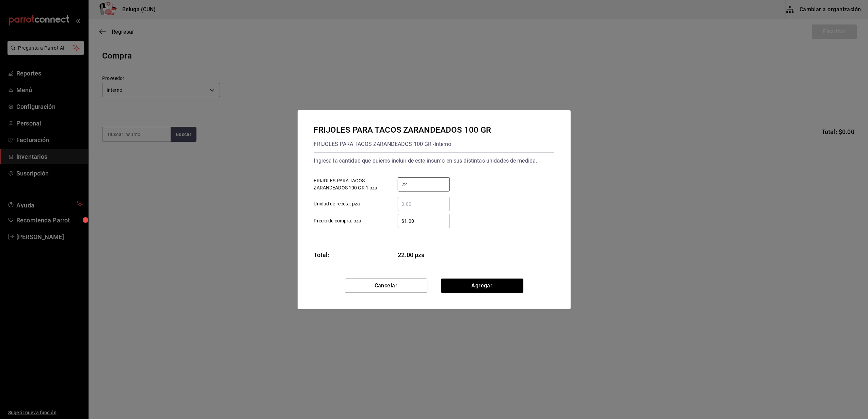 This screenshot has width=868, height=419. Describe the element at coordinates (350, 185) in the screenshot. I see `span: FRIJOLES PARA TACOS ZARANDEADOS 100 GR 1 pza` at that location.